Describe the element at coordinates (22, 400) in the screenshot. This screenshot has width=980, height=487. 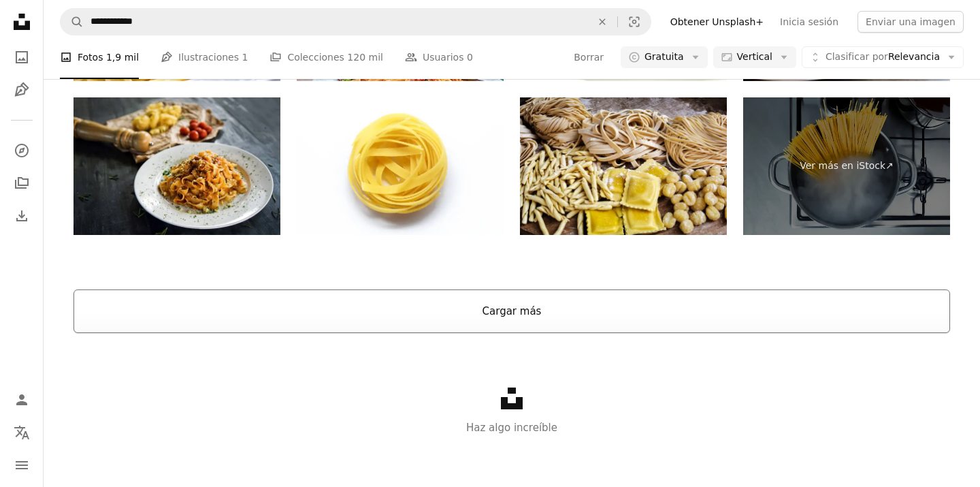
I see `a: Iniciar sesión / Registrarse` at that location.